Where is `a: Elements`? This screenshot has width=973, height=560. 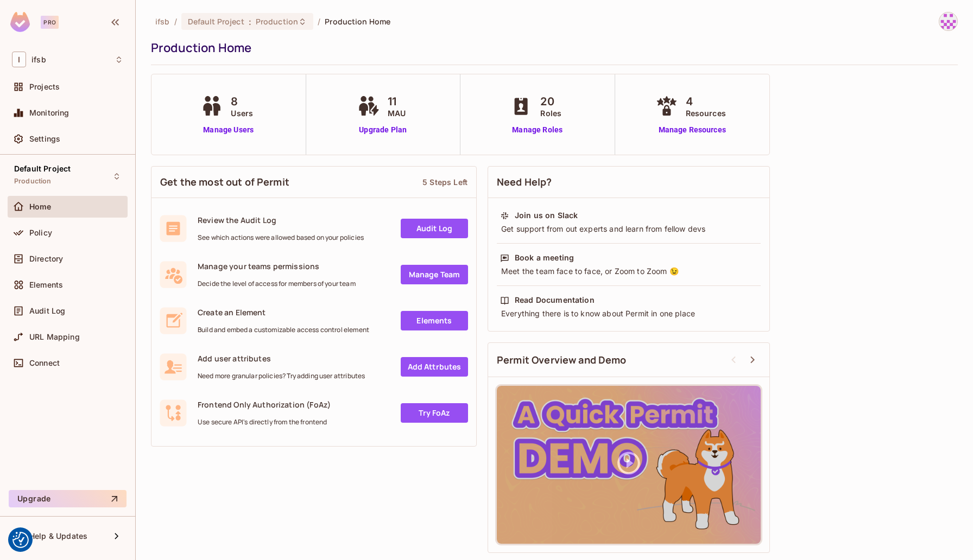
a: Elements is located at coordinates (434, 321).